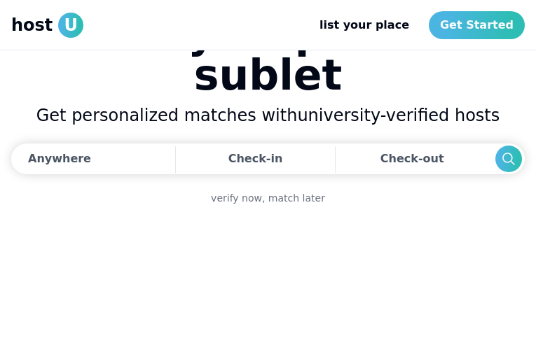  I want to click on button: Search, so click(509, 159).